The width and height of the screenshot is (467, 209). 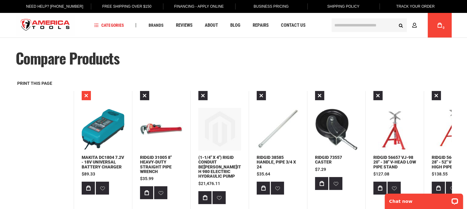 What do you see at coordinates (161, 129) in the screenshot?
I see `img: Ridgid 31005,Ridgid 31005` at bounding box center [161, 129].